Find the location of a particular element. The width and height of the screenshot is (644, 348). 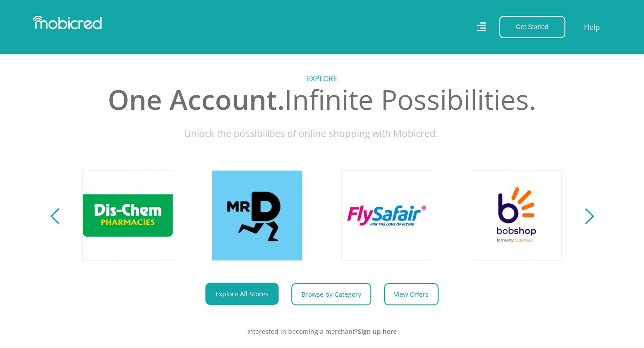

button: Get Started is located at coordinates (532, 27).